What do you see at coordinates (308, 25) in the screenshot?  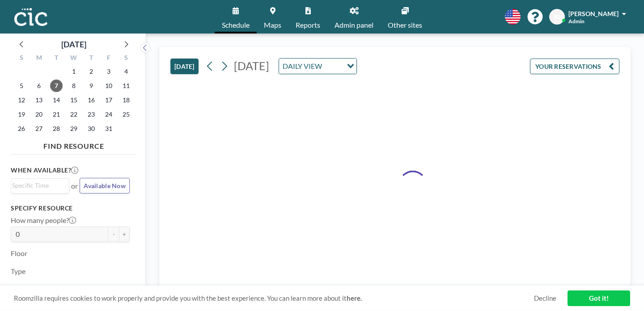 I see `span: Reports` at bounding box center [308, 25].